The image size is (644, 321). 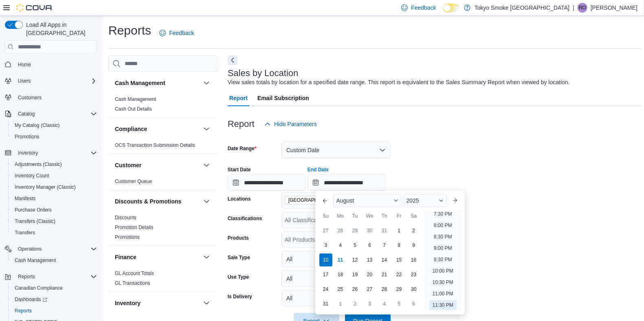 I want to click on span: Canadian Compliance, so click(x=54, y=288).